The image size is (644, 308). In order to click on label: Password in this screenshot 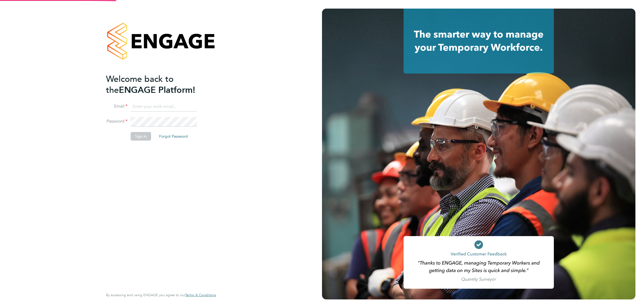, I will do `click(117, 121)`.